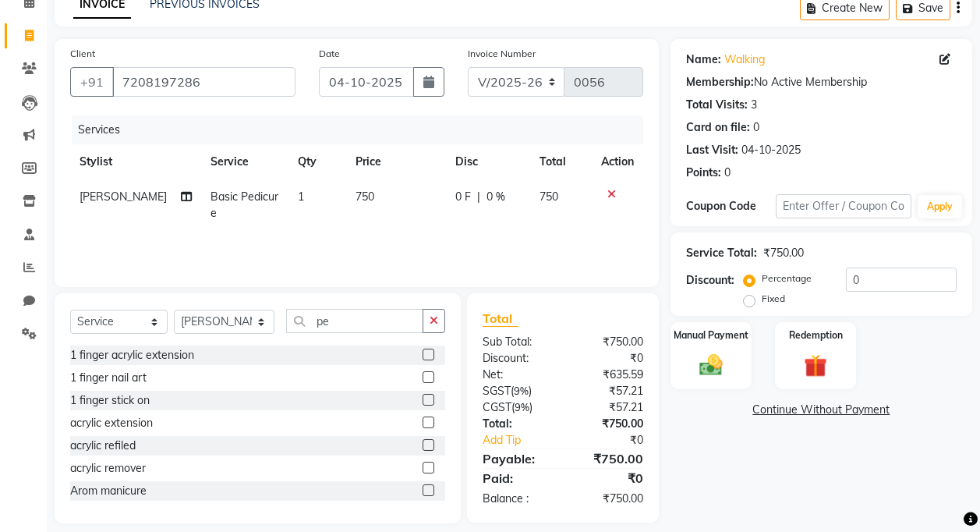 This screenshot has width=980, height=532. What do you see at coordinates (82, 54) in the screenshot?
I see `label: Client` at bounding box center [82, 54].